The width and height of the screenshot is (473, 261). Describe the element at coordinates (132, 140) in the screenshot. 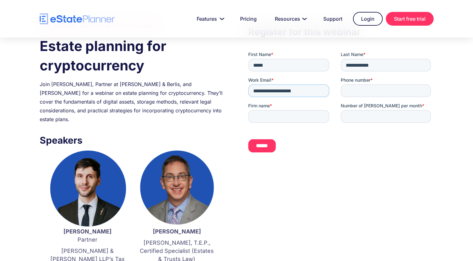

I see `h3: Speakers` at that location.